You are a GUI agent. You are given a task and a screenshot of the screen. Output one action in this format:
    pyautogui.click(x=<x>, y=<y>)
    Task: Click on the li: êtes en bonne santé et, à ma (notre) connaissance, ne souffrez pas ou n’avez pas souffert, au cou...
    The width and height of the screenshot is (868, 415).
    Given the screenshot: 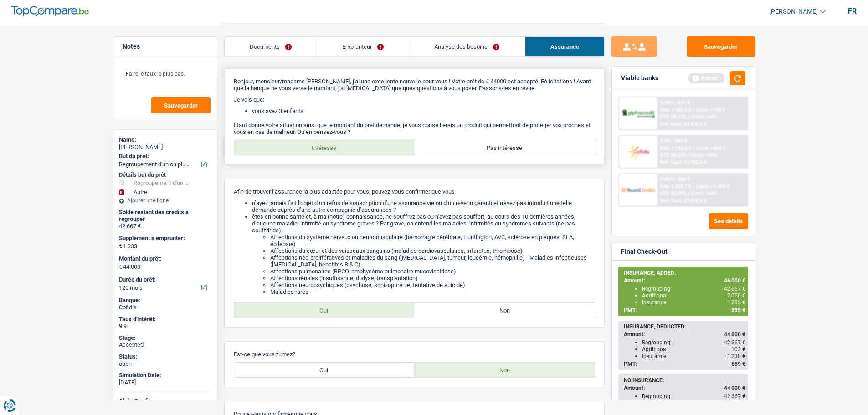 What is the action you would take?
    pyautogui.click(x=423, y=254)
    